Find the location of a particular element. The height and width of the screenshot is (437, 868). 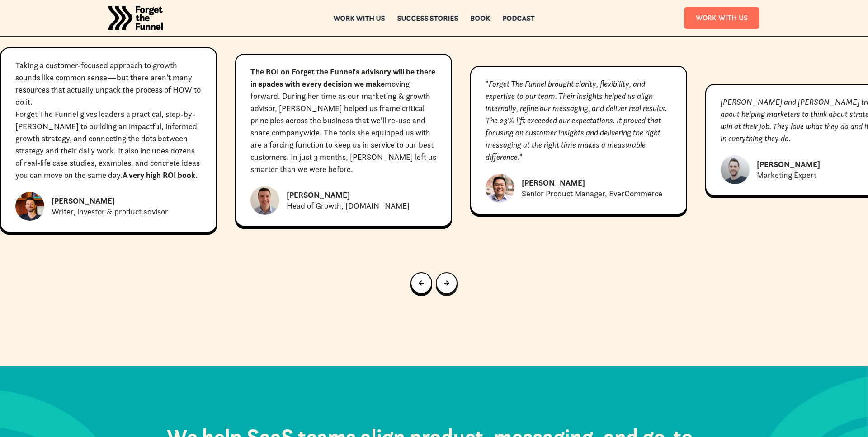

a: Success Stories is located at coordinates (427, 18).